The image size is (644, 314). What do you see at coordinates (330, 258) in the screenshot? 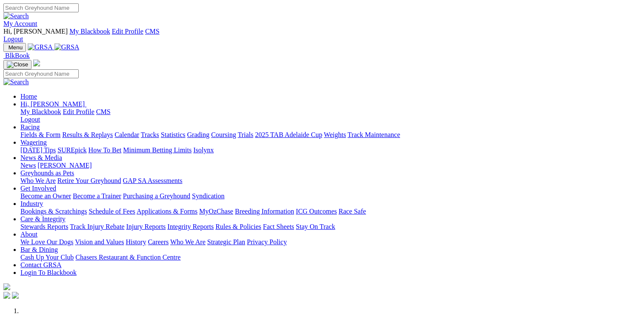
I see `div: Bar & Dining` at bounding box center [330, 258].